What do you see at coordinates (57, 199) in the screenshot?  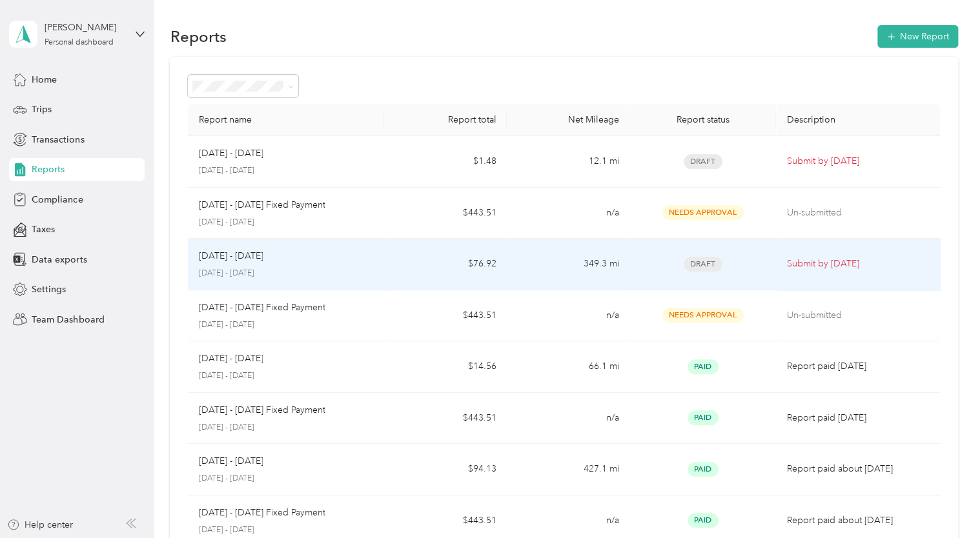 I see `span: Compliance` at bounding box center [57, 199].